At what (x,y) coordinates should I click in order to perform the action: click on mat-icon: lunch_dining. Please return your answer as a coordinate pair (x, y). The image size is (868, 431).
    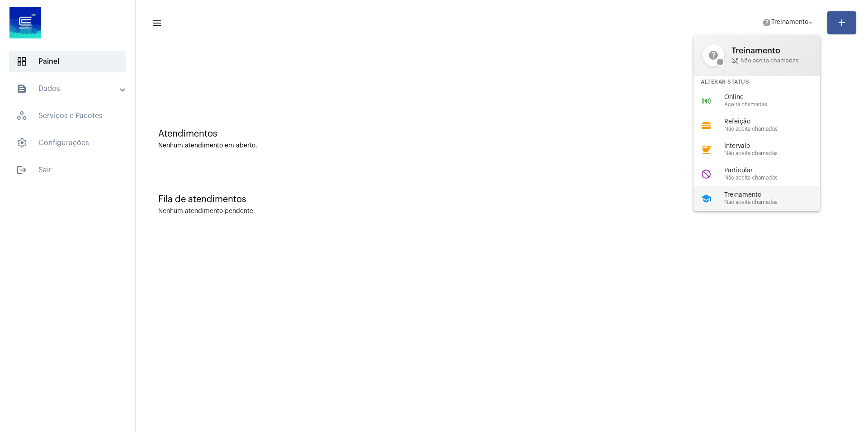
    Looking at the image, I should click on (706, 125).